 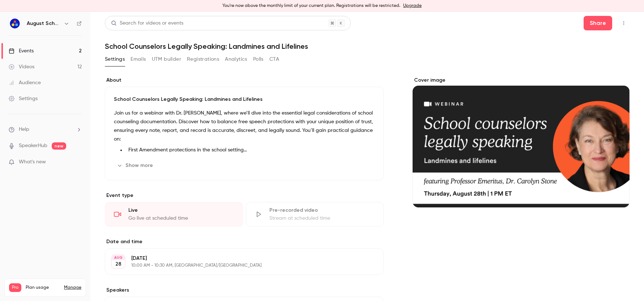 I want to click on span: Help, so click(x=24, y=129).